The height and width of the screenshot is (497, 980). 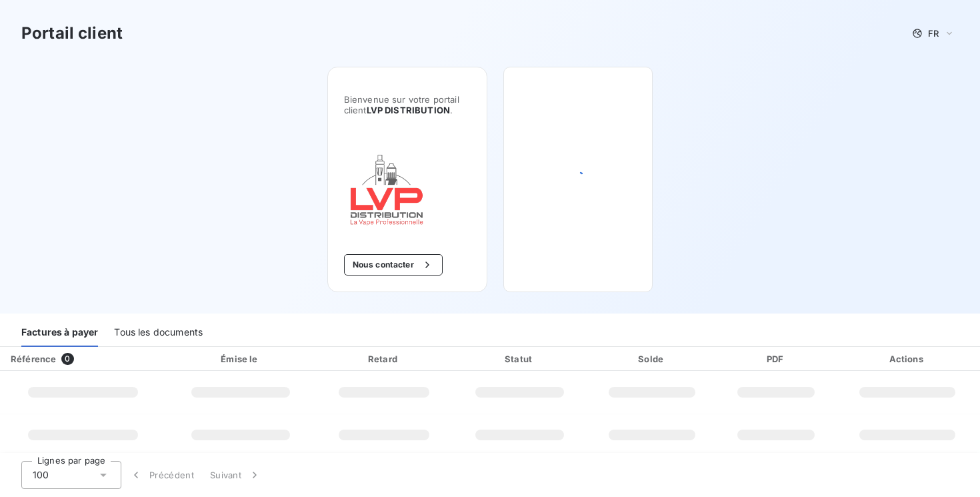 I want to click on span: 100, so click(x=41, y=474).